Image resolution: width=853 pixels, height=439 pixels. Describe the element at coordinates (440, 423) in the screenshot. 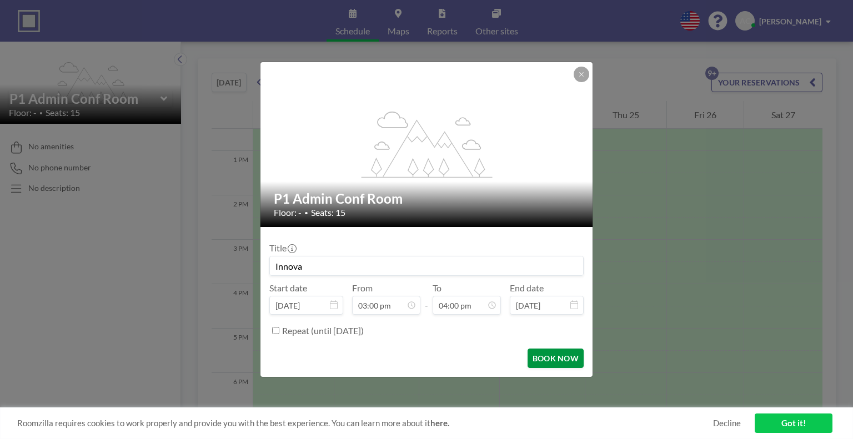

I see `a: here.` at that location.